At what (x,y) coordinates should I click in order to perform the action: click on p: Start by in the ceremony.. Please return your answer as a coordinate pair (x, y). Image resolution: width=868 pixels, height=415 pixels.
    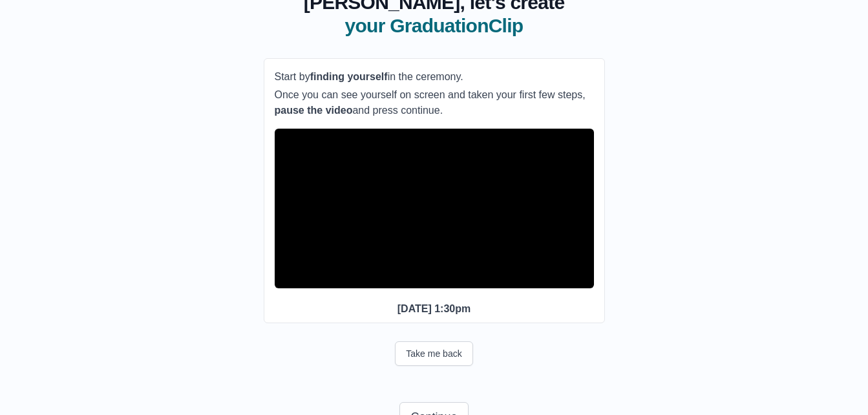
    Looking at the image, I should click on (434, 77).